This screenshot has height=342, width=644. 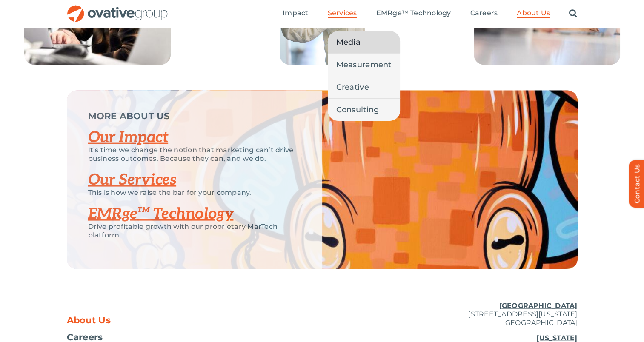 What do you see at coordinates (194, 116) in the screenshot?
I see `p: MORE ABOUT US` at bounding box center [194, 116].